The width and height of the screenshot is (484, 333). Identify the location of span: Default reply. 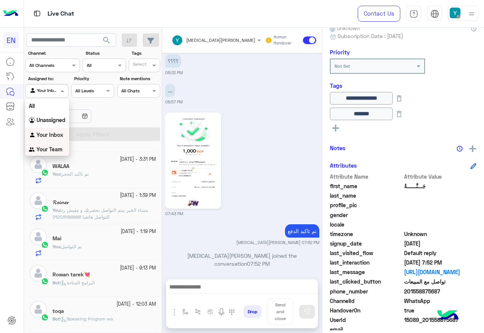
(440, 253).